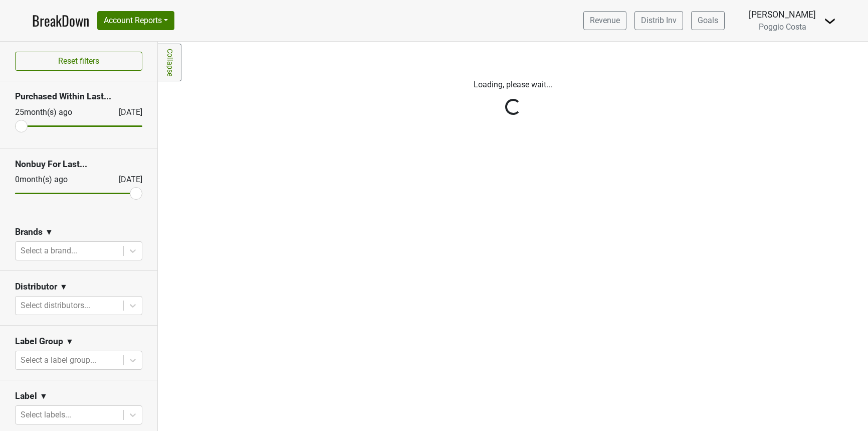  I want to click on span: Poggio Costa, so click(783, 26).